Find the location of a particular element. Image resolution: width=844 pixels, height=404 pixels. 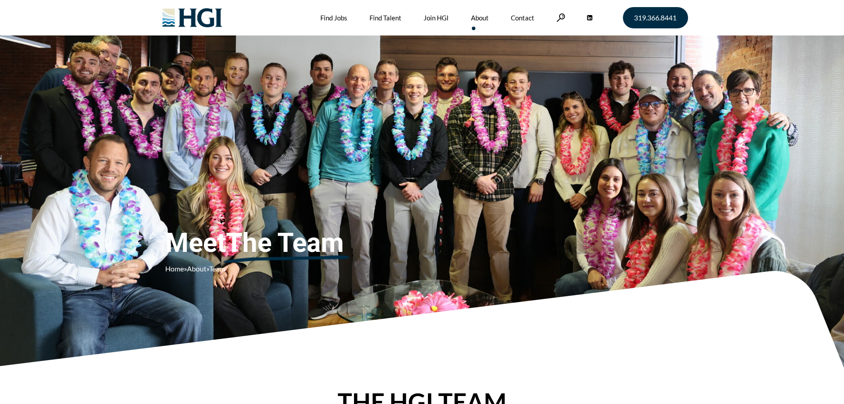

span: 319.366.8441 is located at coordinates (655, 18).